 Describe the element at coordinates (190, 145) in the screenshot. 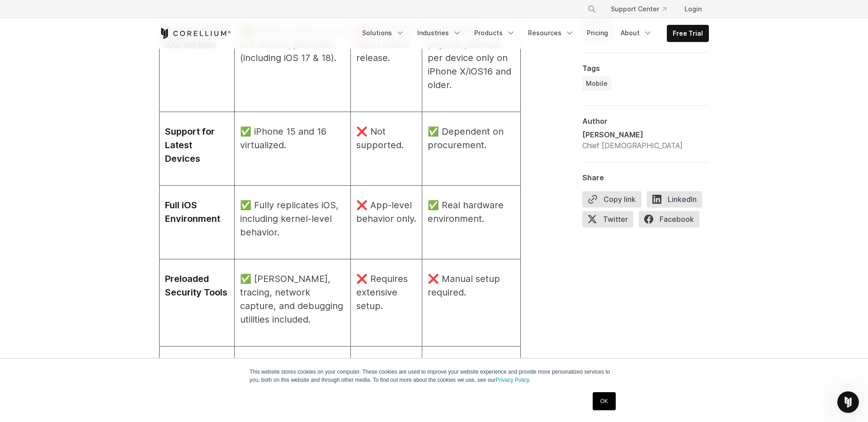

I see `strong: Support for Latest Devices` at that location.